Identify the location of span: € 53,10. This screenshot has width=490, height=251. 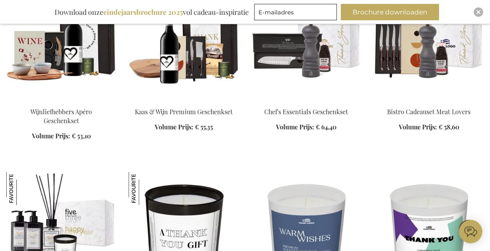
(81, 136).